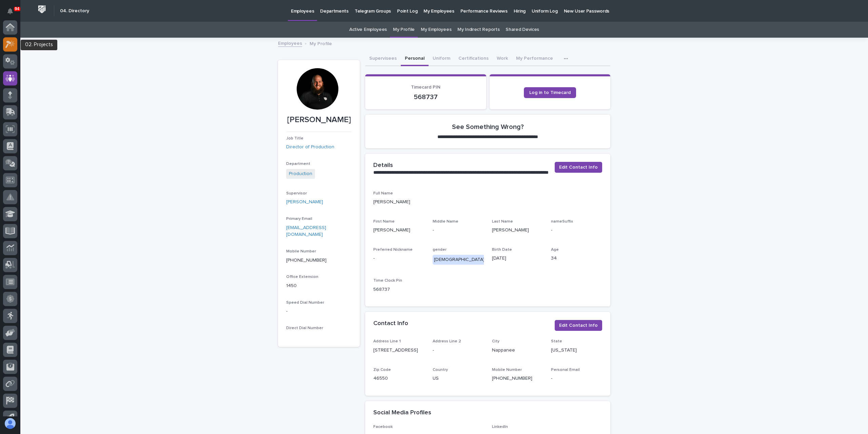 The height and width of the screenshot is (434, 868). Describe the element at coordinates (425, 87) in the screenshot. I see `span: Timecard PIN` at that location.